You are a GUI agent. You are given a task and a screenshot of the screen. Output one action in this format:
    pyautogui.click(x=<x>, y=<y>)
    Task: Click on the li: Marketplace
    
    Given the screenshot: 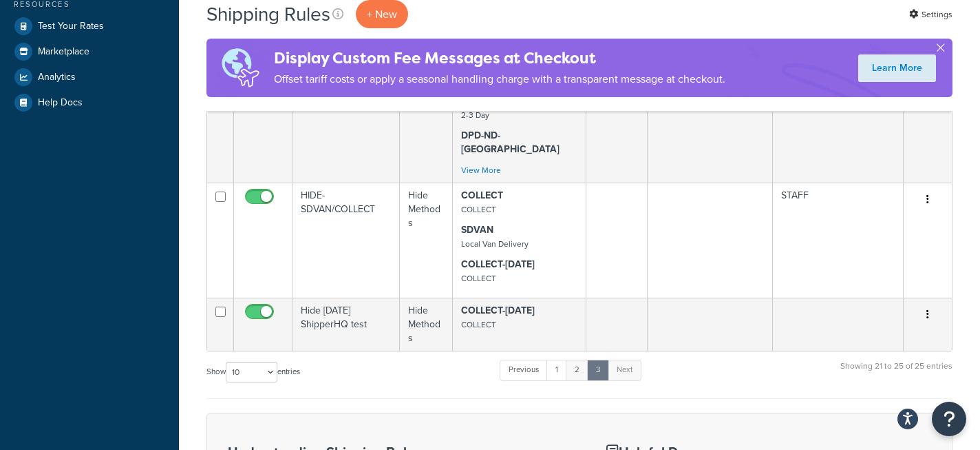 What is the action you would take?
    pyautogui.click(x=90, y=51)
    